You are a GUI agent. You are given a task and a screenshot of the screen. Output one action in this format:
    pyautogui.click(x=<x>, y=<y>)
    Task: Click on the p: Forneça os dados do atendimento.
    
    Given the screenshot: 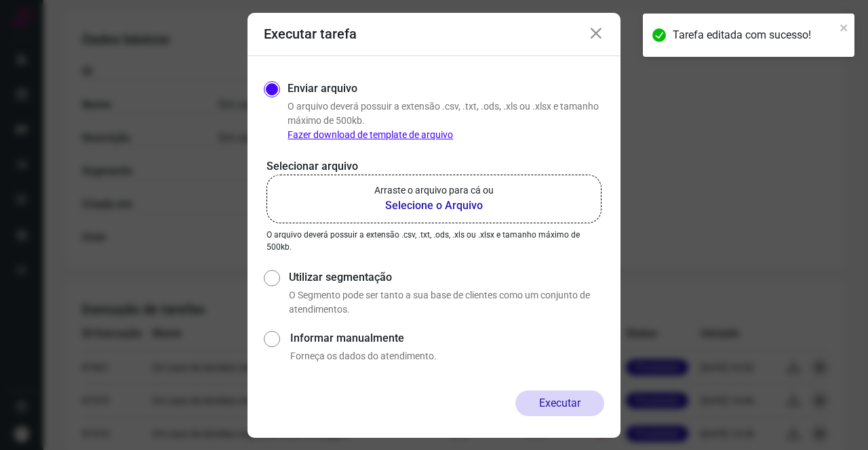 What is the action you would take?
    pyautogui.click(x=447, y=356)
    